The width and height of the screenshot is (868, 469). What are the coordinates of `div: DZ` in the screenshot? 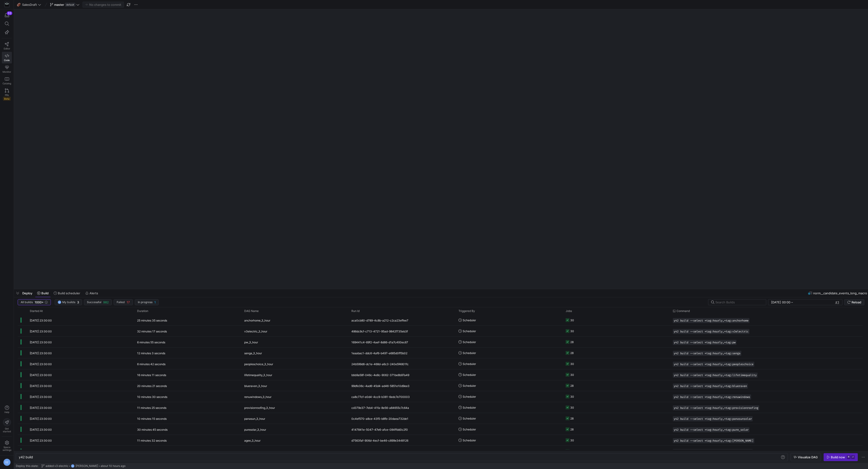 It's located at (73, 465).